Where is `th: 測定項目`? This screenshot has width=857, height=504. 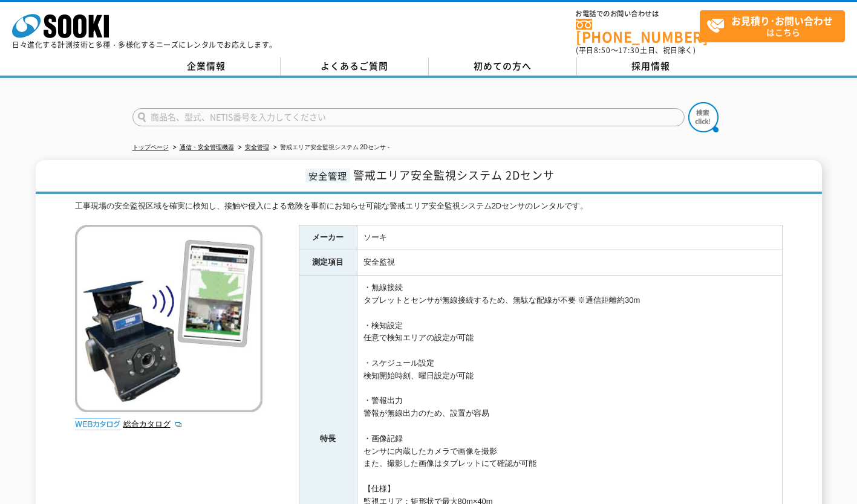 th: 測定項目 is located at coordinates (328, 263).